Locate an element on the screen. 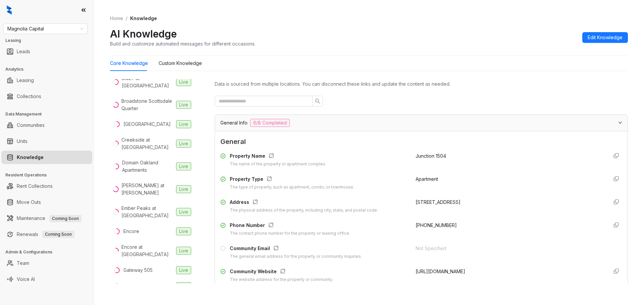 This screenshot has height=305, width=644. div: Broadstone Scottsdale Quarter is located at coordinates (147, 105).